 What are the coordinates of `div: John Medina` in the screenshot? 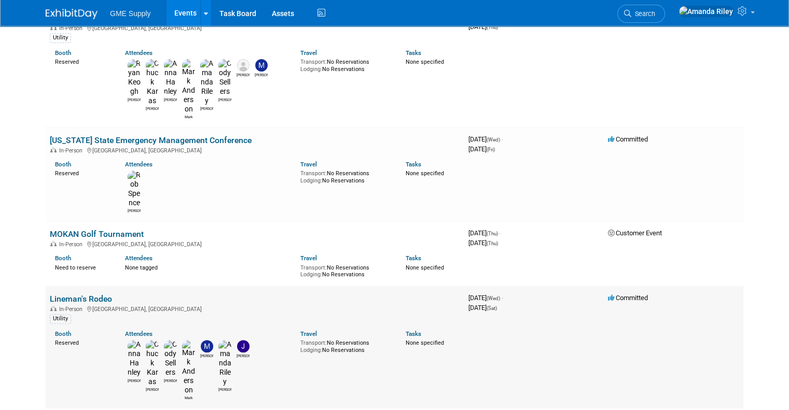 It's located at (243, 356).